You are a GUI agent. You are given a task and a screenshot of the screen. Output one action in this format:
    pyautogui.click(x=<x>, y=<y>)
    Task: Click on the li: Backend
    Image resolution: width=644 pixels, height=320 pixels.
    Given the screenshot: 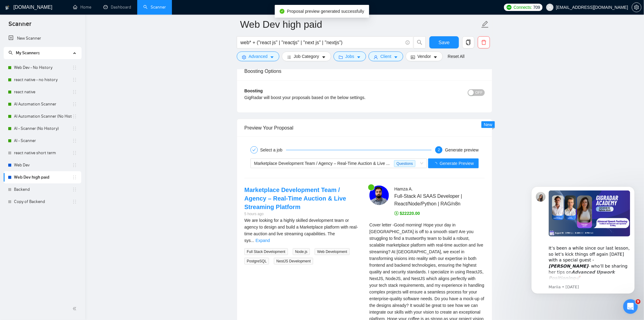 What is the action you would take?
    pyautogui.click(x=42, y=189)
    